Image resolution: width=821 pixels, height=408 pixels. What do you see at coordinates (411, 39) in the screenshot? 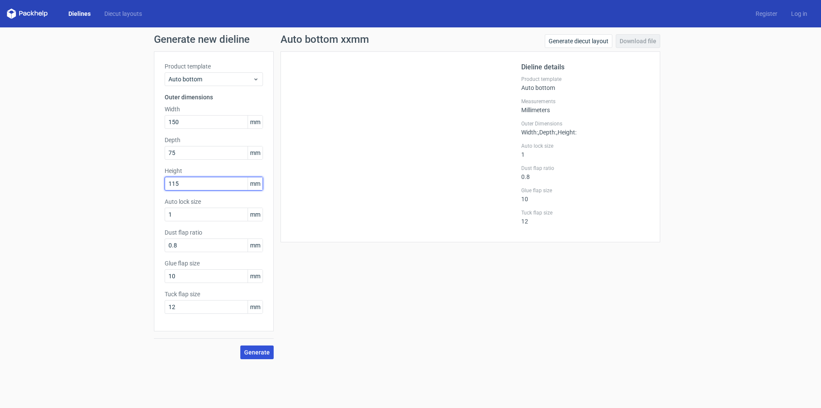
I see `h1: Generate new dieline` at bounding box center [411, 39].